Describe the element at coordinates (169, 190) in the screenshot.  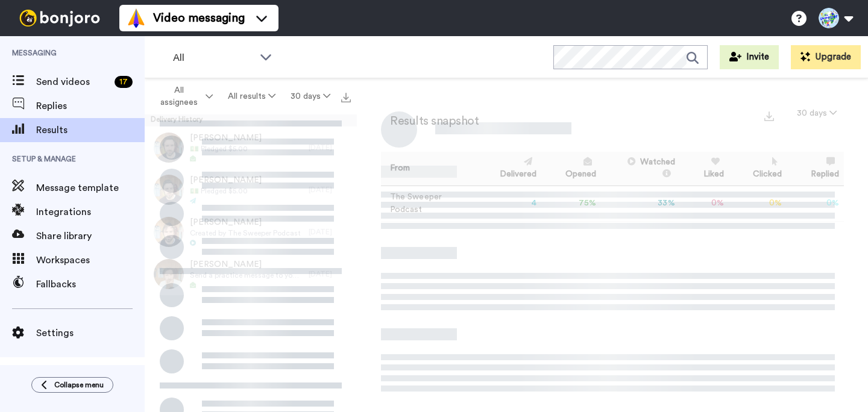
I see `img: 3cc80e04-1bb8-46be-bf50-ed6ccba34bdd-thumb.jpg` at that location.